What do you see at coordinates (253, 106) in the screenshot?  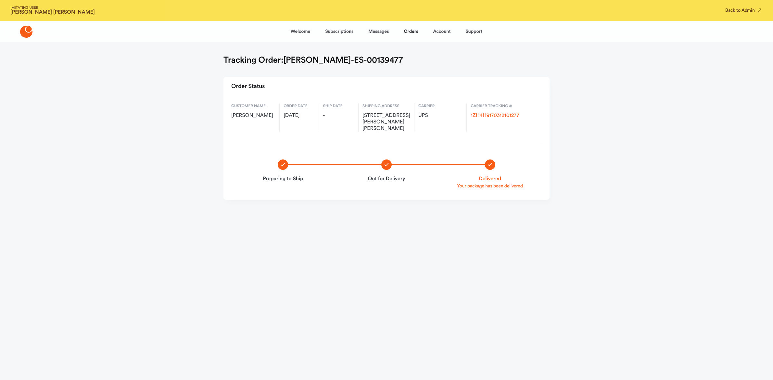 I see `span: Customer name` at bounding box center [253, 106].